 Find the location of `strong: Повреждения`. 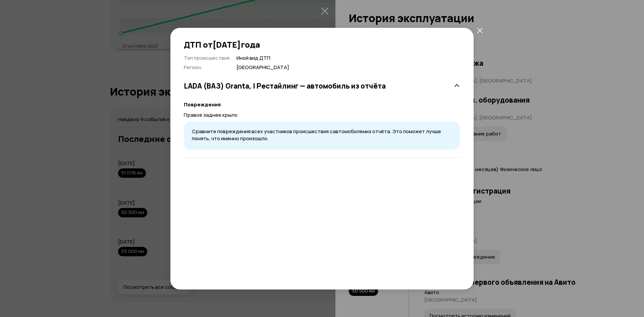

strong: Повреждения is located at coordinates (202, 104).